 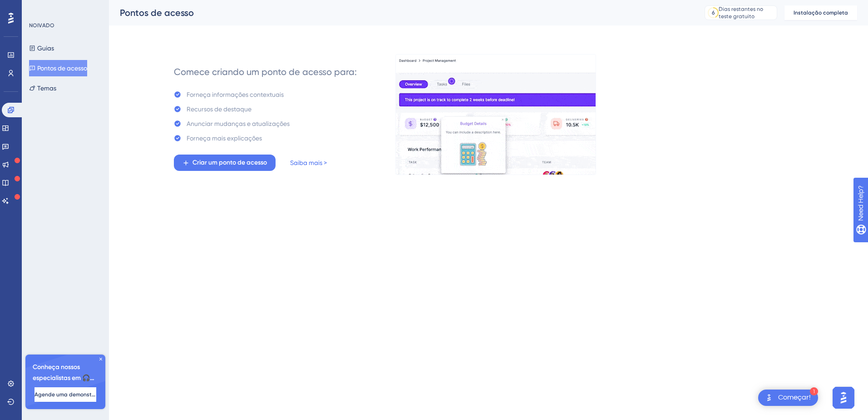 What do you see at coordinates (230, 163) in the screenshot?
I see `span: Criar um ponto de acesso` at bounding box center [230, 163].